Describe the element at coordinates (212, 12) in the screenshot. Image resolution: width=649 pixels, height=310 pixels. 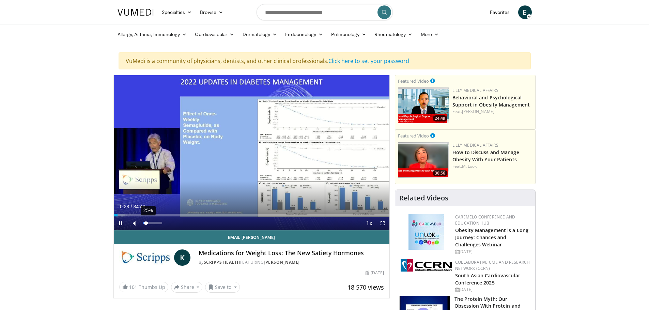
I see `a: Browse` at that location.